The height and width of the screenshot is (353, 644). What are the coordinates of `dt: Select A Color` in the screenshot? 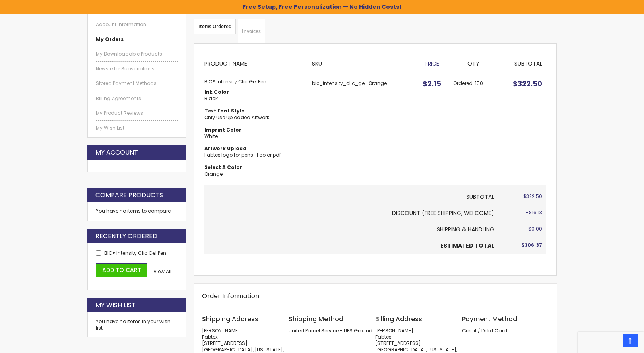 It's located at (255, 168).